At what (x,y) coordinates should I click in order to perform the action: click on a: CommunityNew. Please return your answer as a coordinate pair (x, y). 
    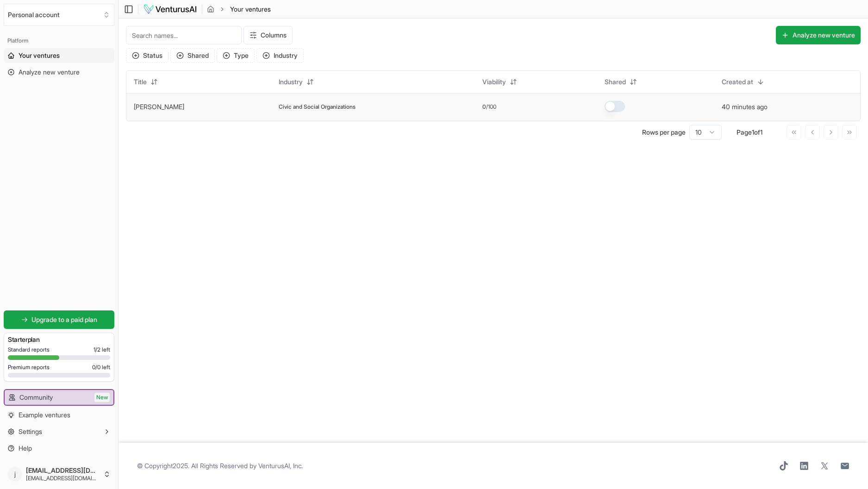
    Looking at the image, I should click on (59, 398).